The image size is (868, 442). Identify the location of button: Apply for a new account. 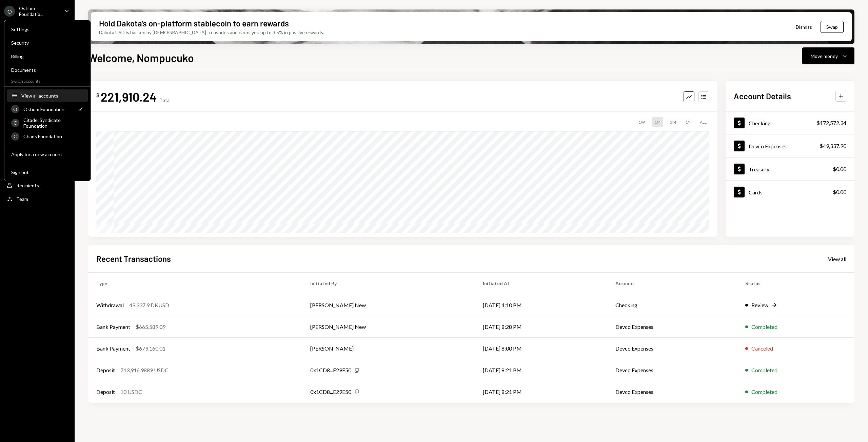
(48, 155).